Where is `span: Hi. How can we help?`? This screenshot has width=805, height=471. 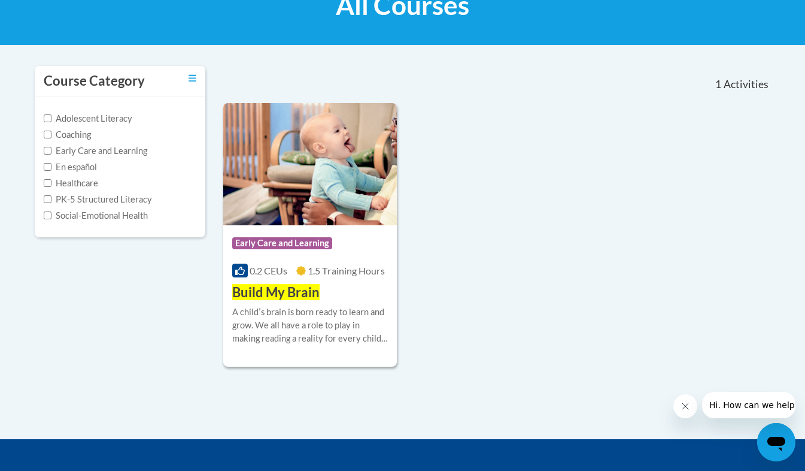 span: Hi. How can we help? is located at coordinates (52, 13).